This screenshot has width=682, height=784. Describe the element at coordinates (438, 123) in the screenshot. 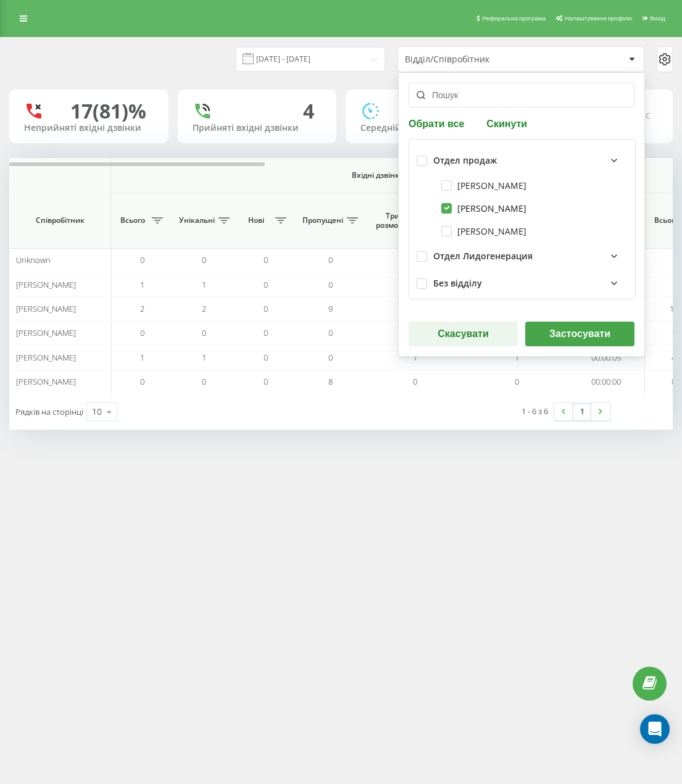

I see `button: Обрати все` at that location.